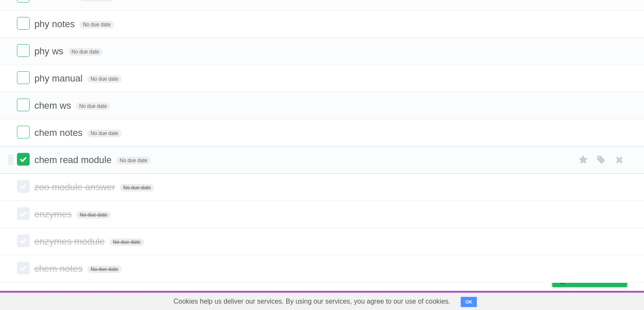 The width and height of the screenshot is (644, 310). I want to click on span: enzymes, so click(54, 213).